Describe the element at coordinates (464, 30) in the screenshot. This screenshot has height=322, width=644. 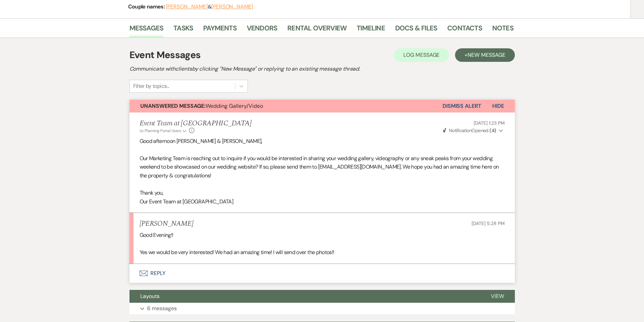
I see `a: Contacts` at that location.